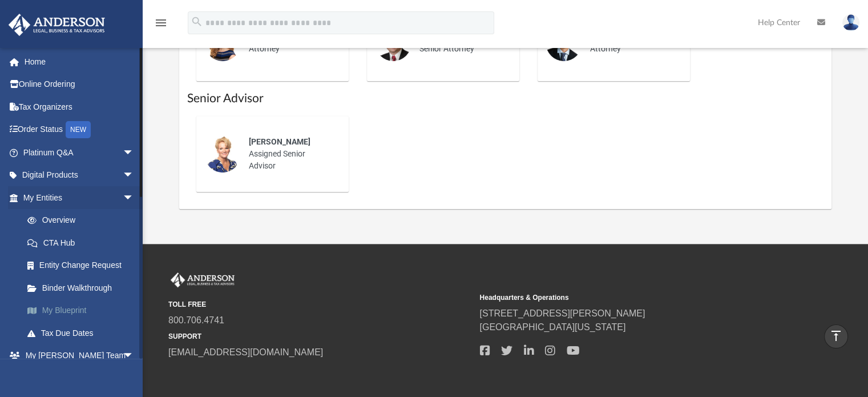 The width and height of the screenshot is (868, 397). Describe the element at coordinates (161, 23) in the screenshot. I see `i: menu` at that location.